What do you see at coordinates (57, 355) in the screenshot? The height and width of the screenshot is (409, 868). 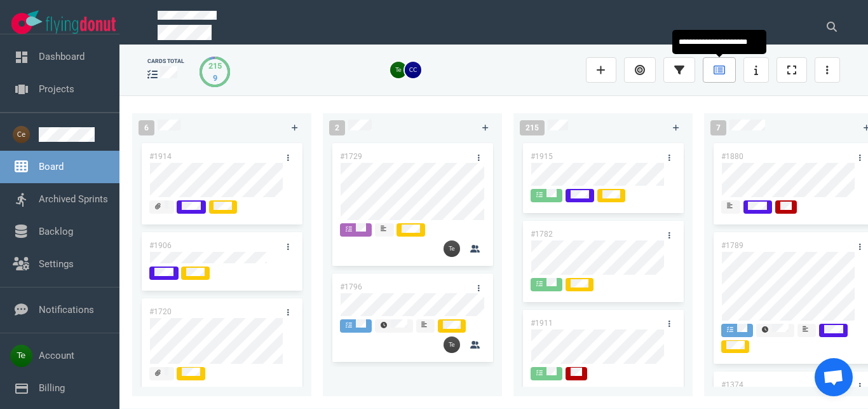 I see `a: Account` at bounding box center [57, 355].